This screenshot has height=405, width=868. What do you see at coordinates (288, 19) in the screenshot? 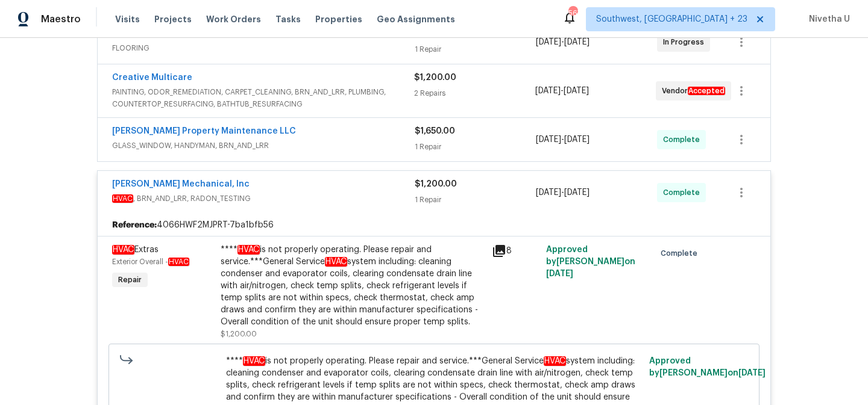
I see `span: Tasks` at bounding box center [288, 19].